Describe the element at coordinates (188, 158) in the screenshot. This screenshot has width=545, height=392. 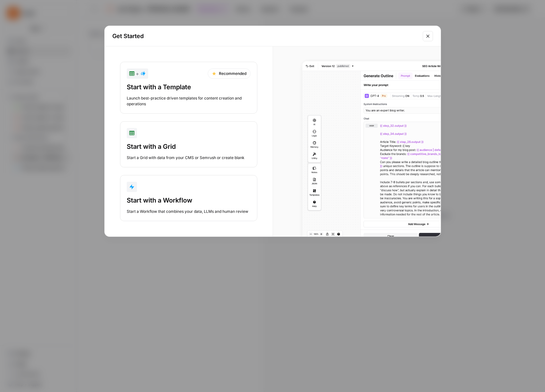
I see `div: Start a Grid with data from your CMS or Semrush or create blank` at that location.